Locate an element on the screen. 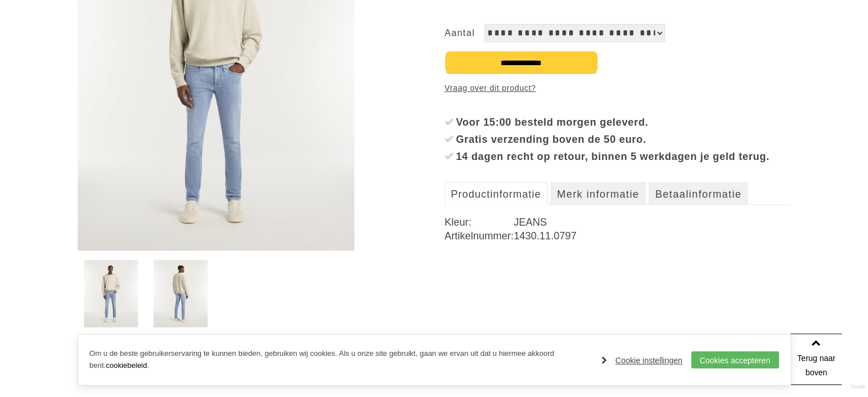 The height and width of the screenshot is (397, 868). dt: Artikelnummer: is located at coordinates (479, 235).